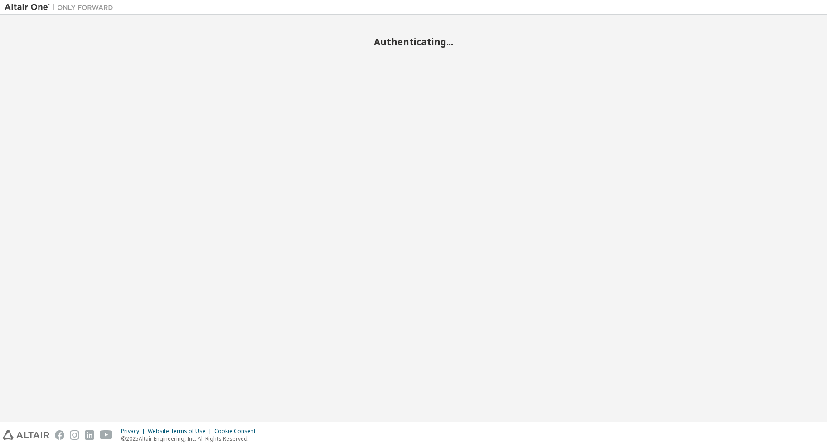 The width and height of the screenshot is (827, 448). What do you see at coordinates (191, 438) in the screenshot?
I see `p: © 2025 Altair Engineering, Inc. All Rights Reserved.` at bounding box center [191, 438].